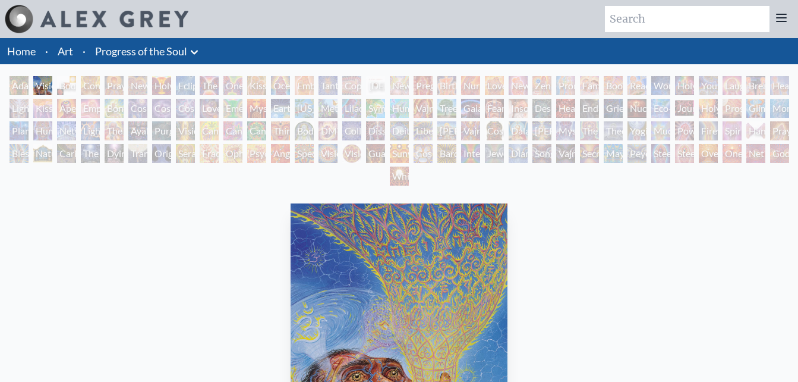 The width and height of the screenshot is (798, 382). What do you see at coordinates (376, 108) in the screenshot?
I see `div: Symbiosis: Gall Wasp & Oak Tree` at bounding box center [376, 108].